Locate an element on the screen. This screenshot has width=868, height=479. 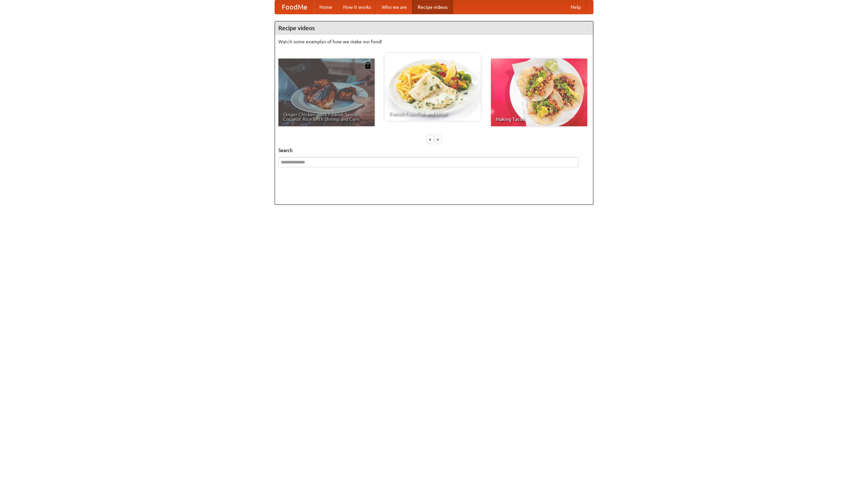
a: Who we are is located at coordinates (394, 7).